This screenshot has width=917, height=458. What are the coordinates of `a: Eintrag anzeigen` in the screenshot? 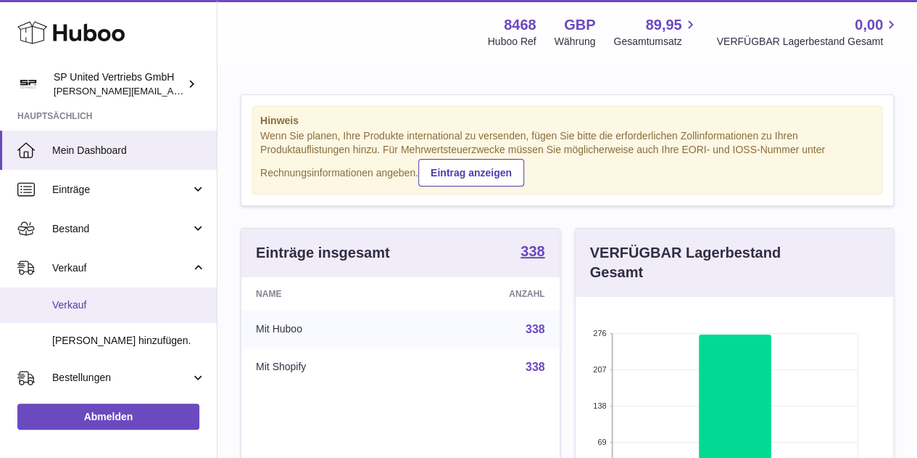 It's located at (471, 173).